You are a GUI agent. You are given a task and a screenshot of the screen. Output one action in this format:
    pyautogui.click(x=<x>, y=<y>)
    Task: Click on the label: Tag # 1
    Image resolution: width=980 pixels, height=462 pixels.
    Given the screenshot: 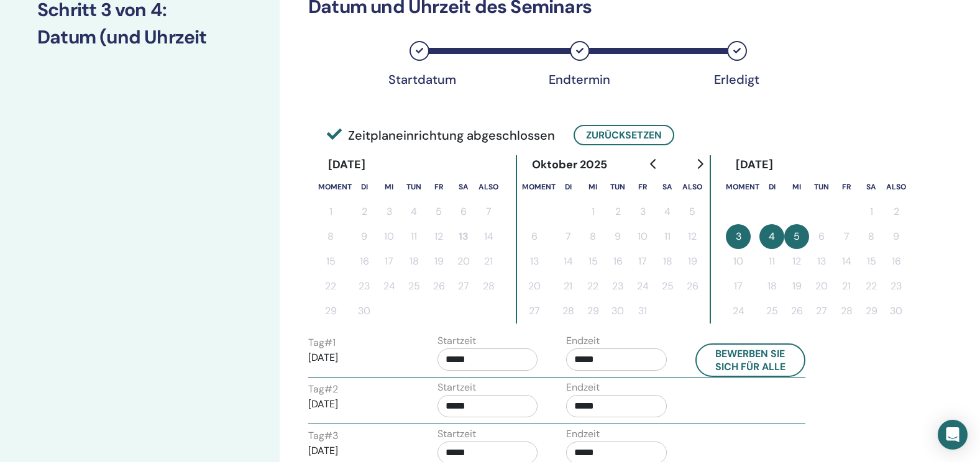 What is the action you would take?
    pyautogui.click(x=322, y=343)
    